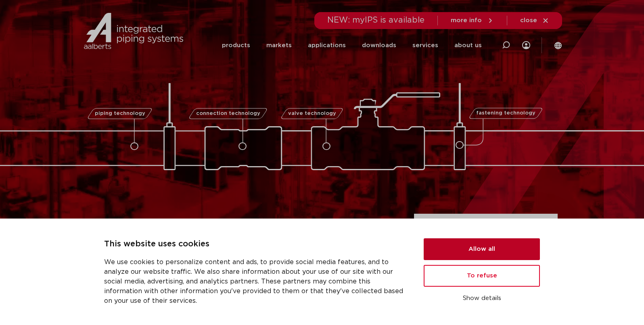 This screenshot has width=644, height=325. I want to click on button: Allow all, so click(482, 249).